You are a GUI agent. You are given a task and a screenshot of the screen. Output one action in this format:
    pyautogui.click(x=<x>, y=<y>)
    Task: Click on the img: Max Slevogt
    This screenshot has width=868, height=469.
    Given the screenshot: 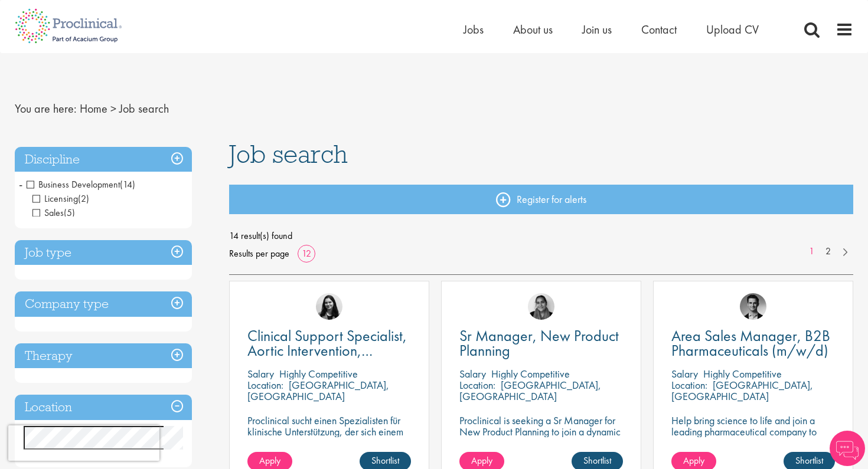 What is the action you would take?
    pyautogui.click(x=753, y=306)
    